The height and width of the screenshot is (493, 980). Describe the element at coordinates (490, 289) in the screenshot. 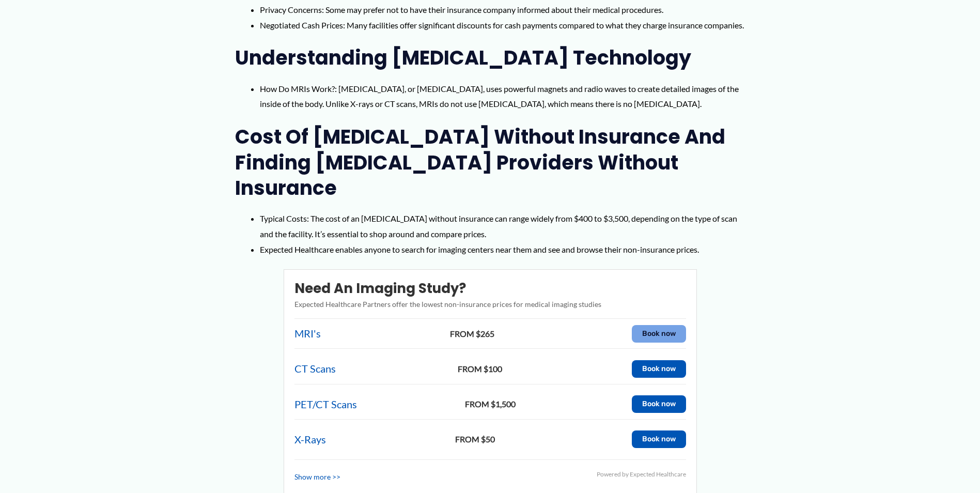

I see `h2: Need an imaging study?` at that location.